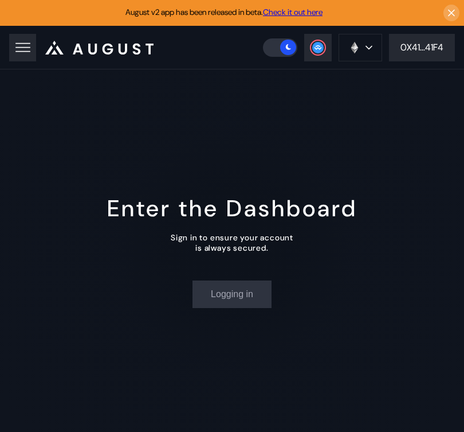  What do you see at coordinates (355, 48) in the screenshot?
I see `img: chain logo` at bounding box center [355, 48].